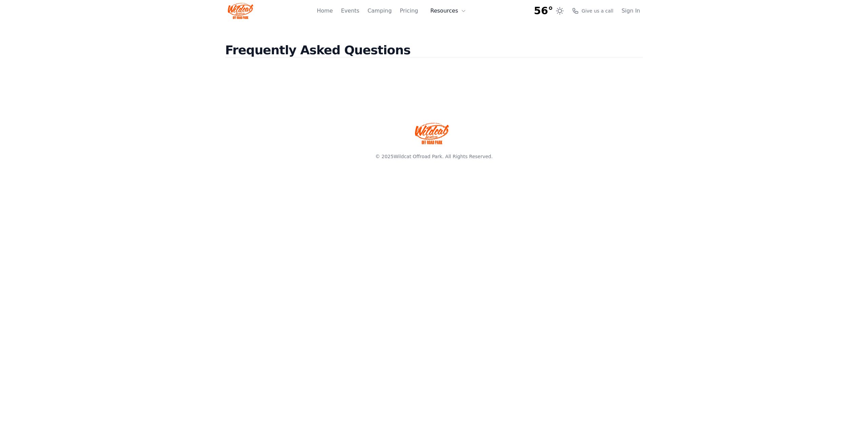 Image resolution: width=868 pixels, height=448 pixels. Describe the element at coordinates (543, 11) in the screenshot. I see `span: 56°` at that location.